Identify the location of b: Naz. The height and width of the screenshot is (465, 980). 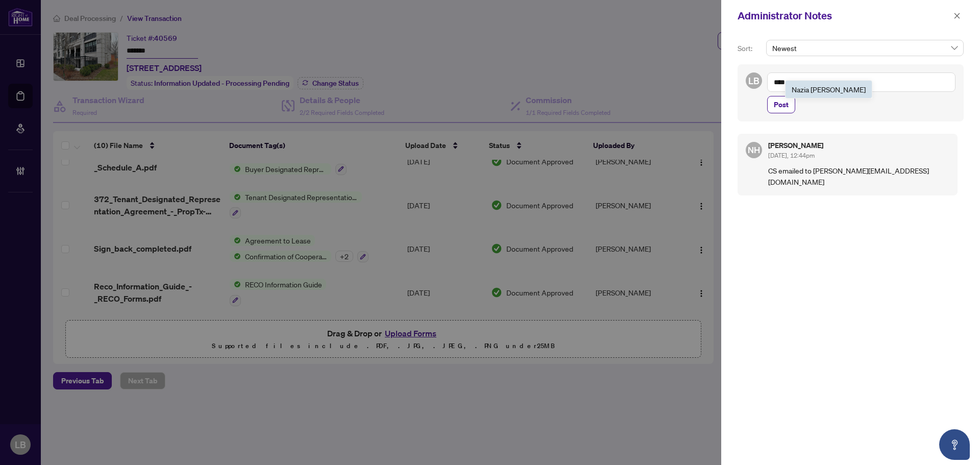
(798, 89).